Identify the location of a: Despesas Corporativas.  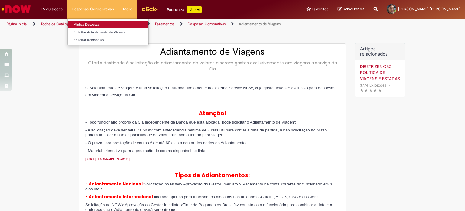
(207, 24).